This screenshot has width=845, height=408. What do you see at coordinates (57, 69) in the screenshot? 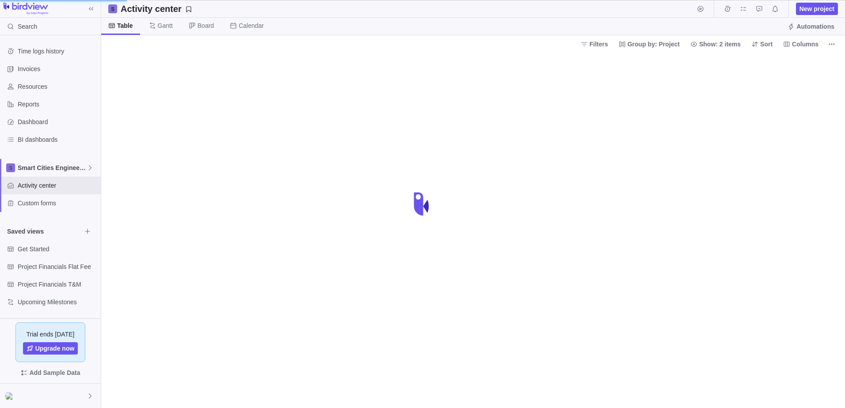
I see `span: Invoices` at bounding box center [57, 69].